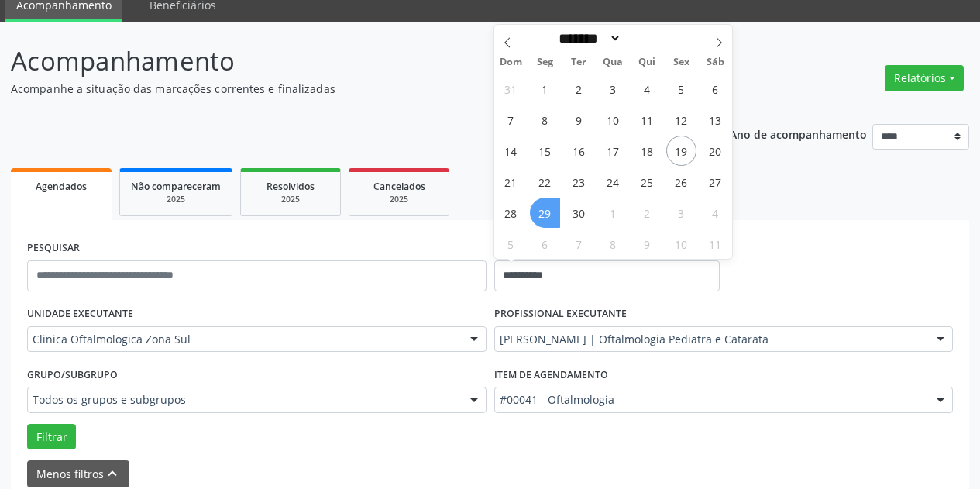 The image size is (980, 489). Describe the element at coordinates (647, 212) in the screenshot. I see `span: Outubro 2, 2025` at that location.